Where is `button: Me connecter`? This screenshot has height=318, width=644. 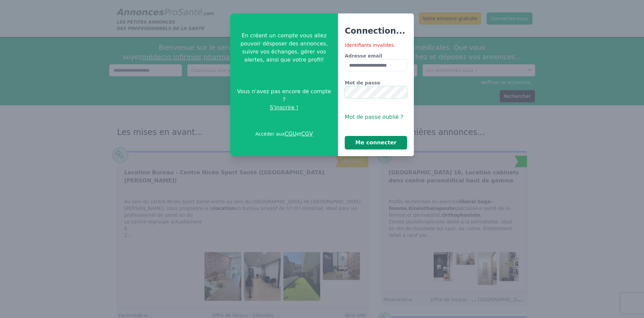
button: Me connecter is located at coordinates (376, 143).